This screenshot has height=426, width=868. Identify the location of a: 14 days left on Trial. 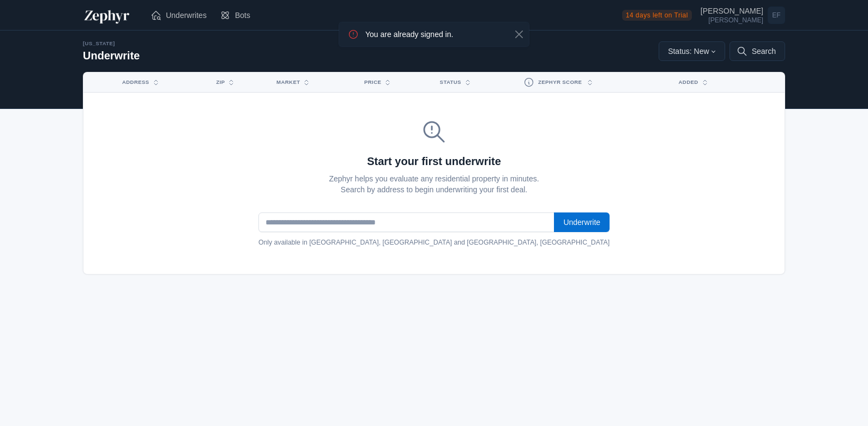
(657, 15).